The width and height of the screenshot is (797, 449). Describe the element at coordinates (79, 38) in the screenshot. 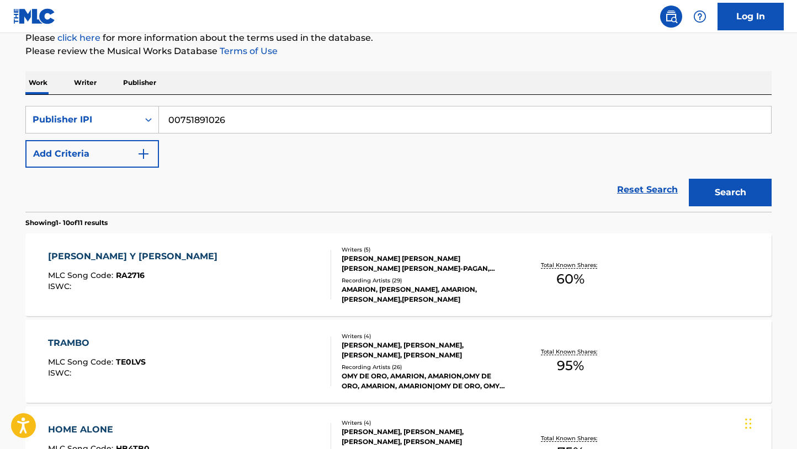

I see `a: click here` at that location.